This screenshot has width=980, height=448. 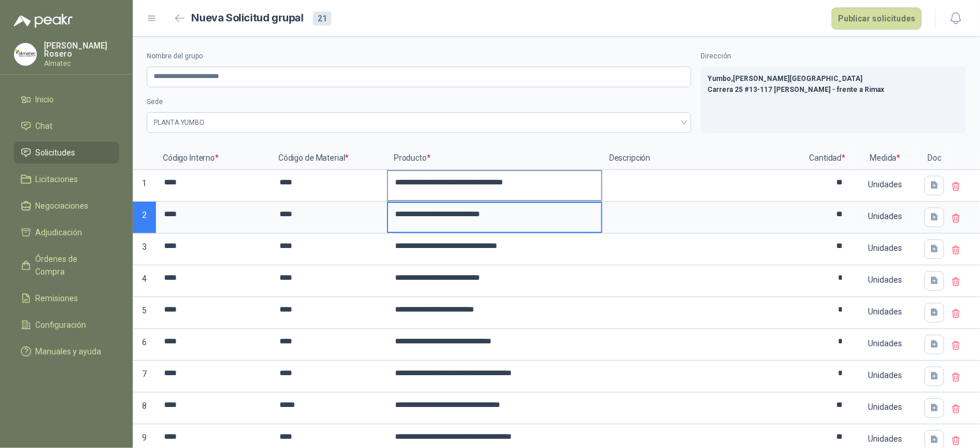 What do you see at coordinates (877, 18) in the screenshot?
I see `button: Publicar solicitudes` at bounding box center [877, 18].